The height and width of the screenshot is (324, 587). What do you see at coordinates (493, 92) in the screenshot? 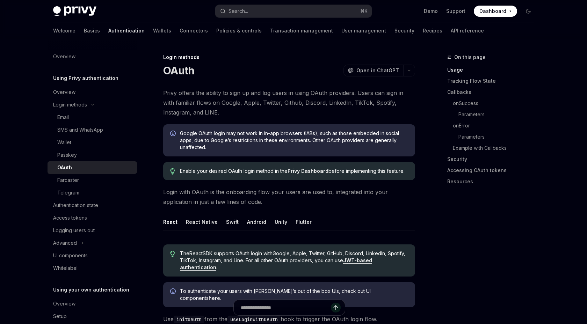
I see `a: Callbacks` at bounding box center [493, 92].